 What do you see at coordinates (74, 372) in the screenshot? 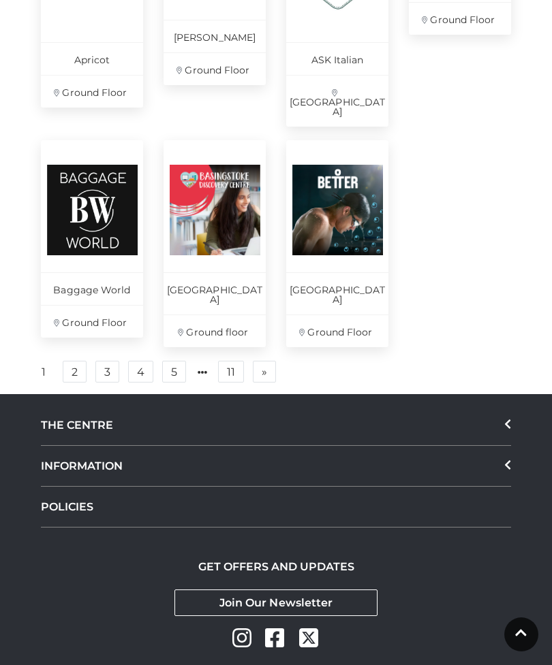
I see `a: 2` at bounding box center [74, 372].